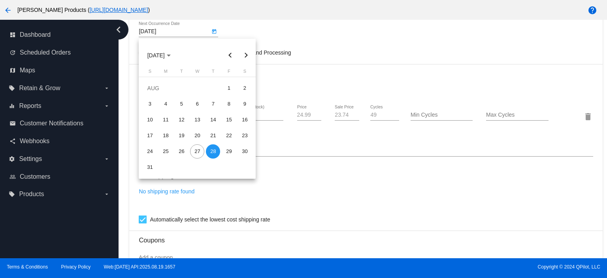  I want to click on td: August 15, 2025, so click(229, 120).